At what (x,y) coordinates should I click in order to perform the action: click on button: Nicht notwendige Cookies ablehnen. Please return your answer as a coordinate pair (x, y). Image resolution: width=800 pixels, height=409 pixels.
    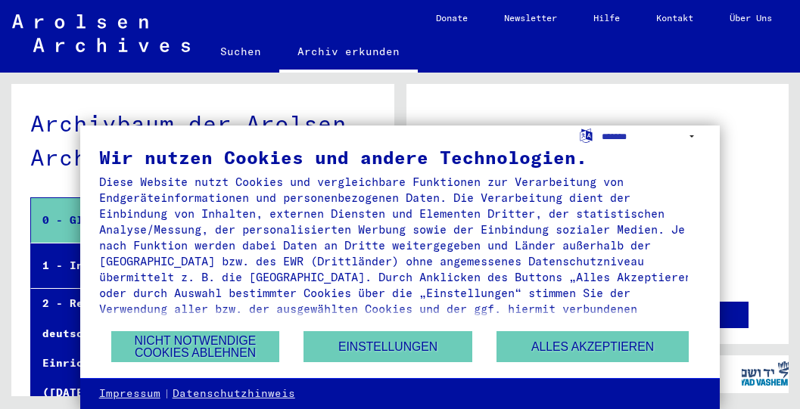
    Looking at the image, I should click on (195, 346).